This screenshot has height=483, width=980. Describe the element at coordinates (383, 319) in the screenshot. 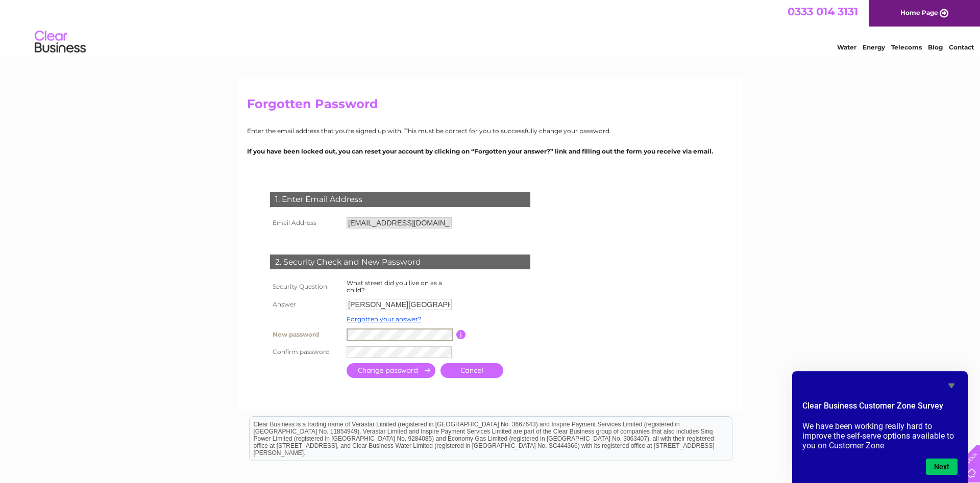

I see `a: Forgotten your answer?` at that location.